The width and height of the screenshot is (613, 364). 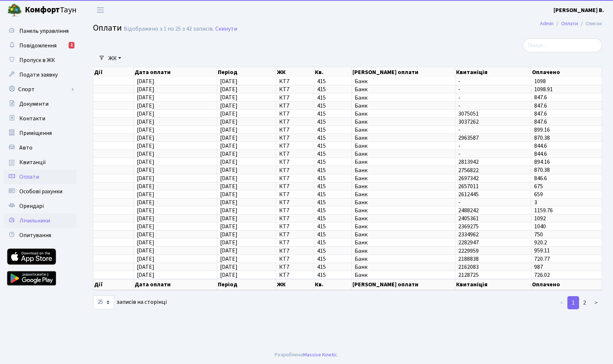 What do you see at coordinates (247, 284) in the screenshot?
I see `th: Період` at bounding box center [247, 284].